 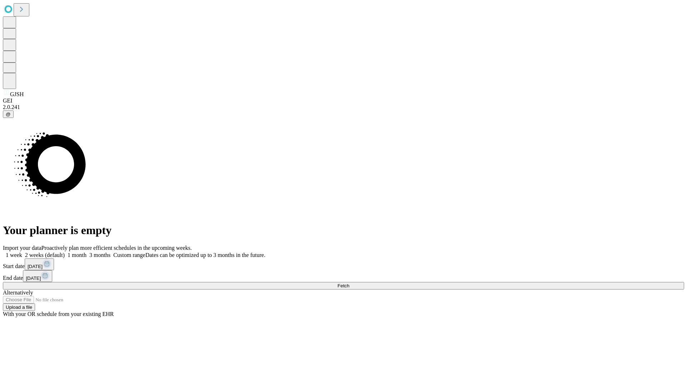 What do you see at coordinates (343, 107) in the screenshot?
I see `div: 2.0.241` at bounding box center [343, 107].